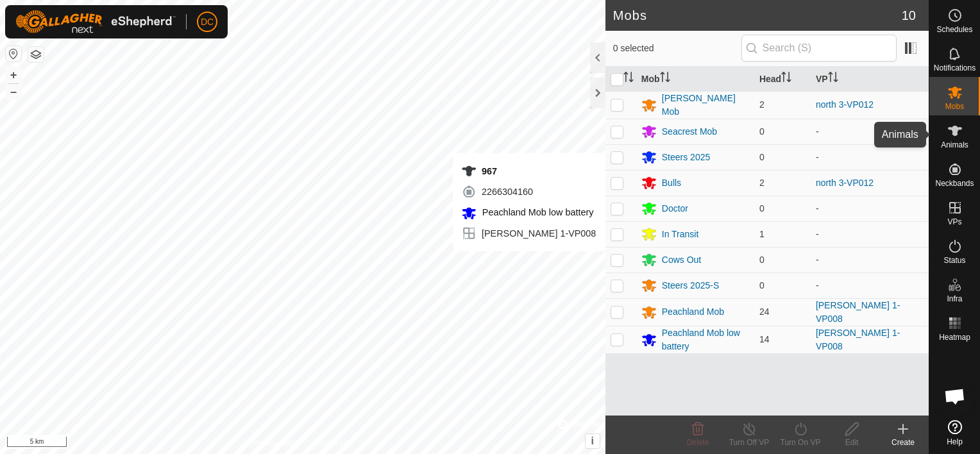 Image resolution: width=980 pixels, height=454 pixels. I want to click on h2: Mobs, so click(757, 16).